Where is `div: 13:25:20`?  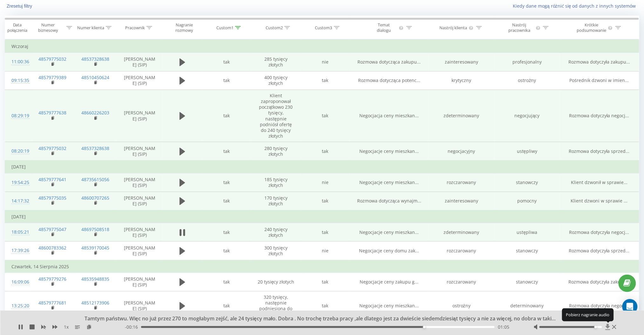
div: 13:25:20 is located at coordinates (18, 306).